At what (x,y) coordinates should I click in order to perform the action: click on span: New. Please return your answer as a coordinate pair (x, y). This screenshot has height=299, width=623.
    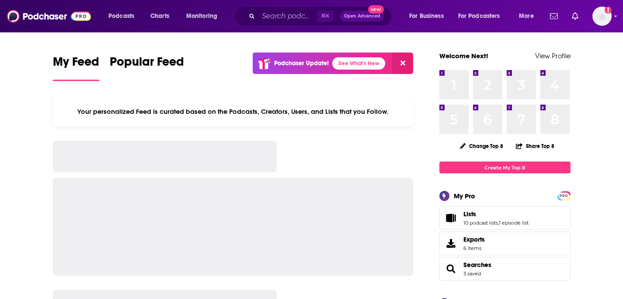
    Looking at the image, I should click on (376, 9).